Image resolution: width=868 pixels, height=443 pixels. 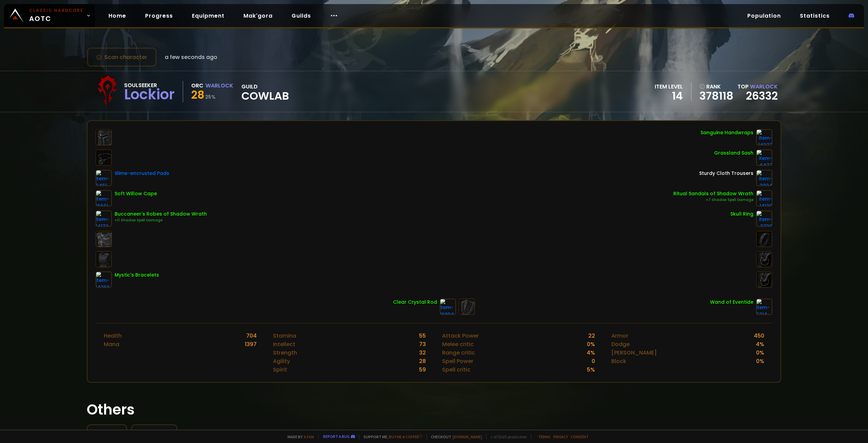 What do you see at coordinates (161, 214) in the screenshot?
I see `div: Buccaneer's Robes of Shadow Wrath` at bounding box center [161, 214].